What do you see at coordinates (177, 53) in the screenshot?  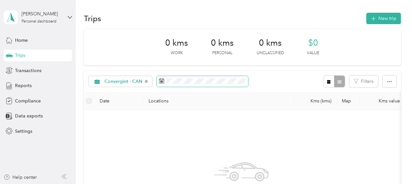 I see `p: Work` at bounding box center [177, 53].